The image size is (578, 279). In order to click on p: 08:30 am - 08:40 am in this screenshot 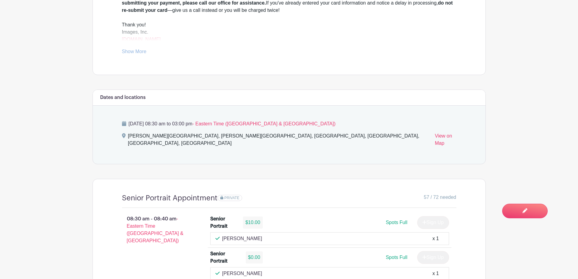, I will do `click(156, 230)`.